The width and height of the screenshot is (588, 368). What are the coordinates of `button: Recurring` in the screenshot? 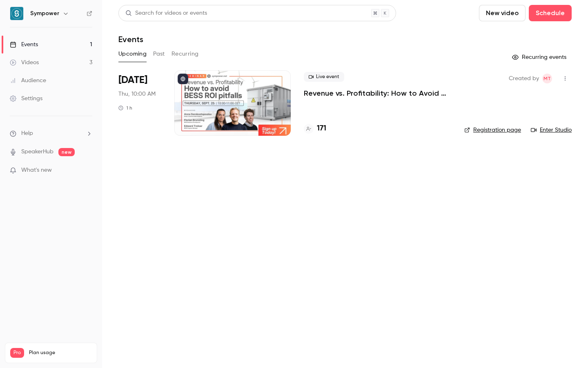 It's located at (185, 54).